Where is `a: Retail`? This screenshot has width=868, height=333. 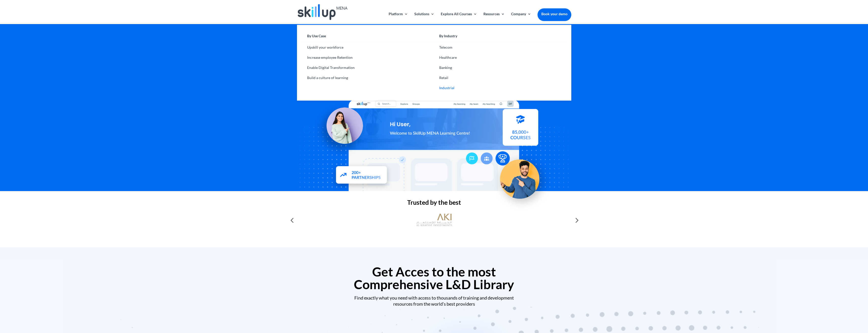 a: Retail is located at coordinates (500, 78).